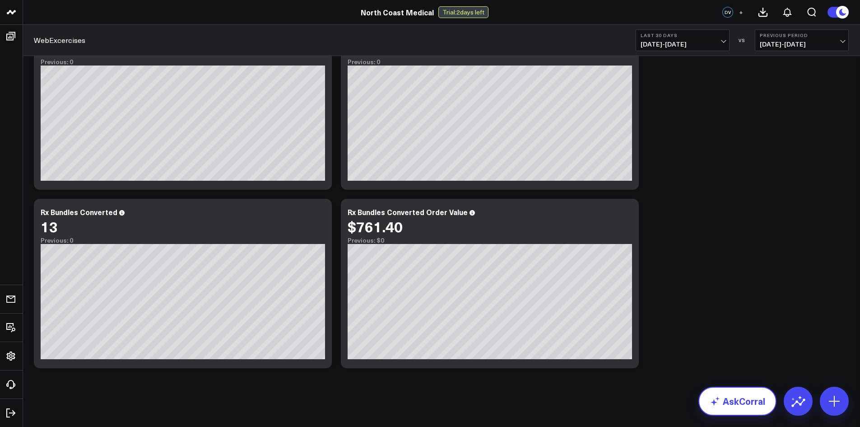 The image size is (860, 427). What do you see at coordinates (408, 212) in the screenshot?
I see `div: Rx Bundles Converted Order Value` at bounding box center [408, 212].